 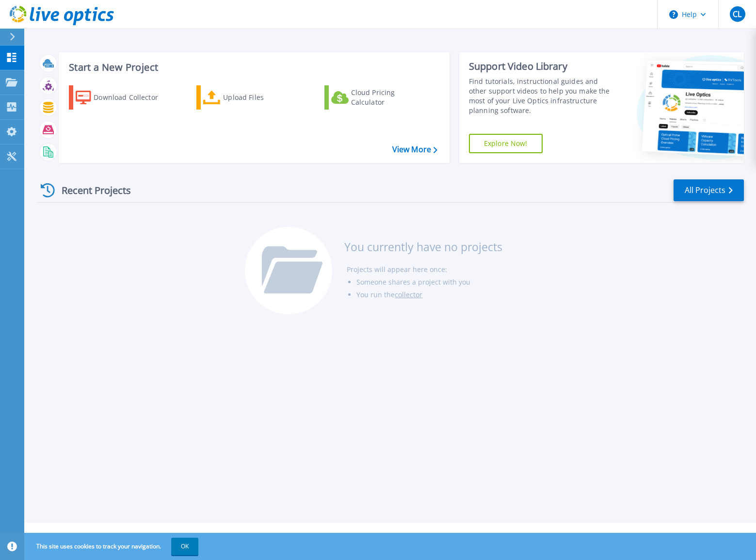 What do you see at coordinates (423, 247) in the screenshot?
I see `h3: You currently have no projects` at bounding box center [423, 247].